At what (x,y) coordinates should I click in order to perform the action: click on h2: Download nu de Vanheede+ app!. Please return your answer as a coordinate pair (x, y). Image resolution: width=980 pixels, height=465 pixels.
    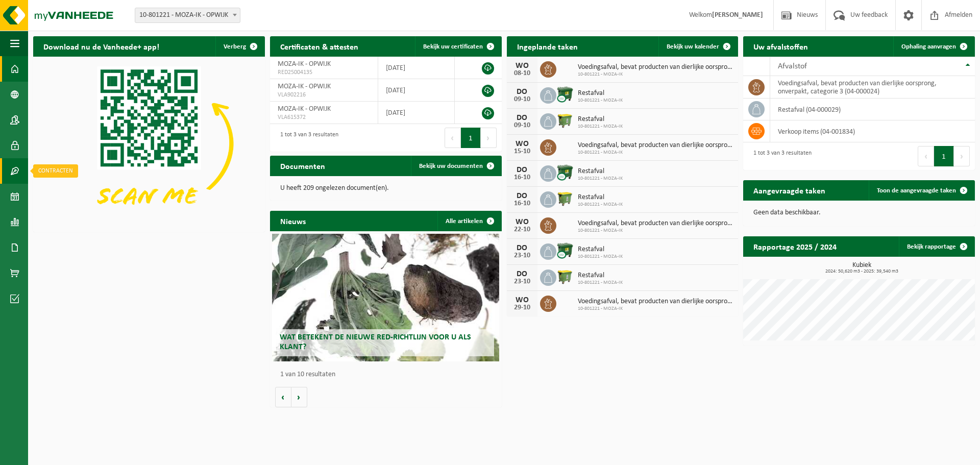
    Looking at the image, I should click on (101, 46).